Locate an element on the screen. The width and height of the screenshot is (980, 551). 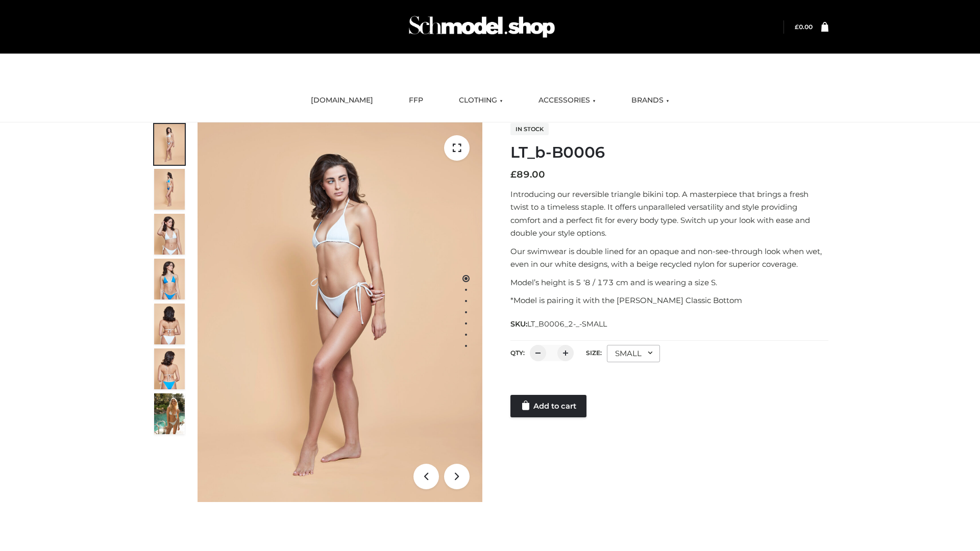
img: ArielClassicBikiniTop_CloudNine_AzureSky_OW114ECO_2-scaled.jpg is located at coordinates (170, 189).